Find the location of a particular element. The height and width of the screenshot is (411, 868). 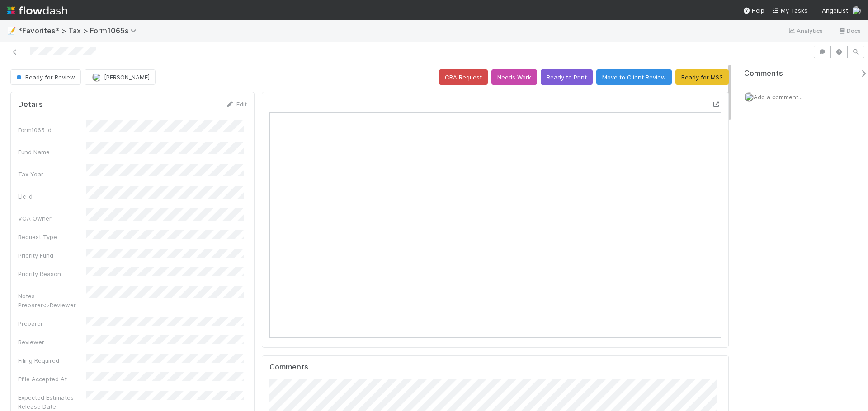

a: Analytics is located at coordinates (805, 31).